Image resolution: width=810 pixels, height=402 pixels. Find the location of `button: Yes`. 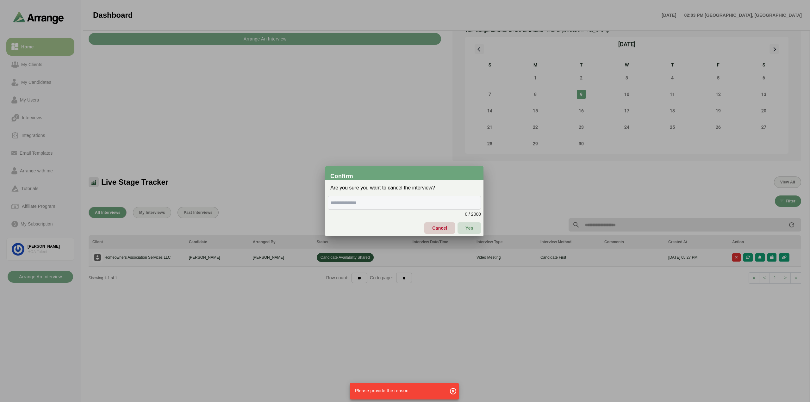

button: Yes is located at coordinates (469, 228).